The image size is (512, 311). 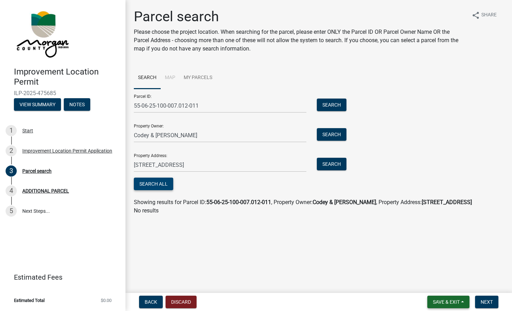 I want to click on span: Estimated Total, so click(x=29, y=300).